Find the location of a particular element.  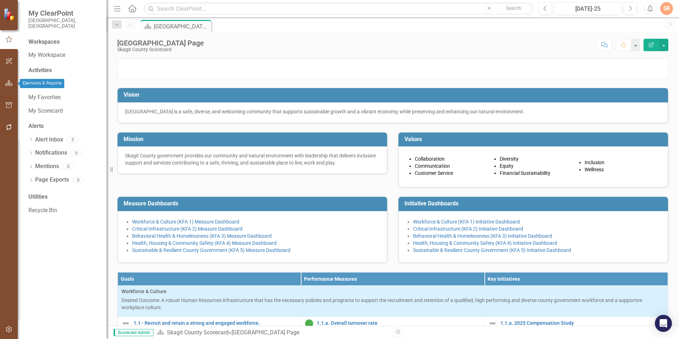

a: My Workspace is located at coordinates (64, 55).